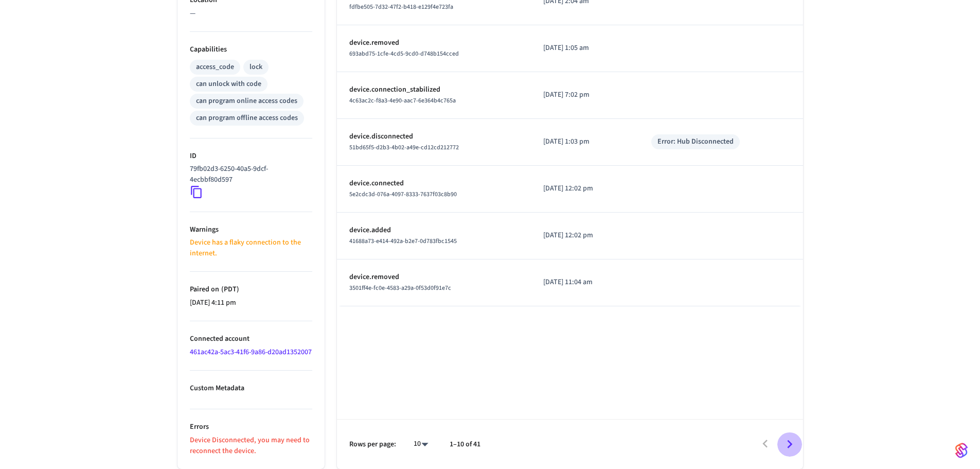  What do you see at coordinates (404, 54) in the screenshot?
I see `span: 693abd75-1cfe-4cd5-9cd0-d748b154cced` at bounding box center [404, 54].